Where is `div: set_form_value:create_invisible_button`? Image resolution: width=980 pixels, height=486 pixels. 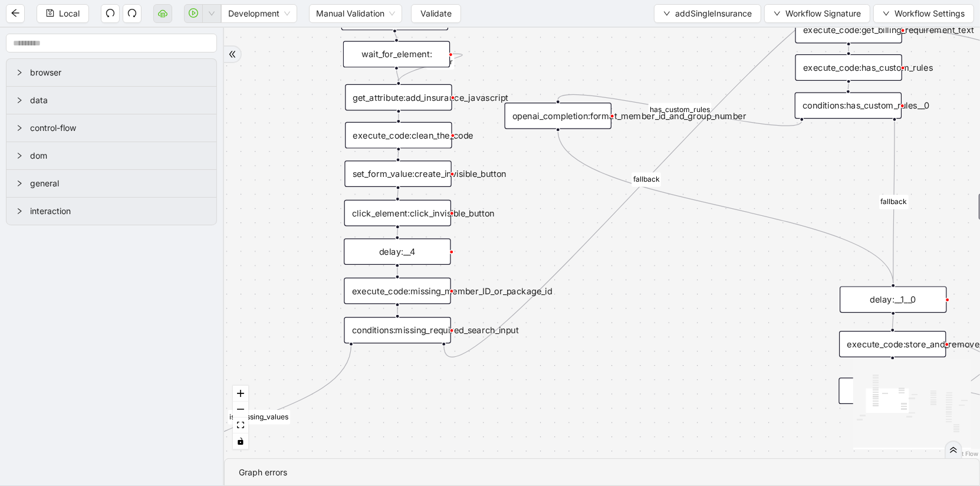
div: set_form_value:create_invisible_button is located at coordinates (398, 173).